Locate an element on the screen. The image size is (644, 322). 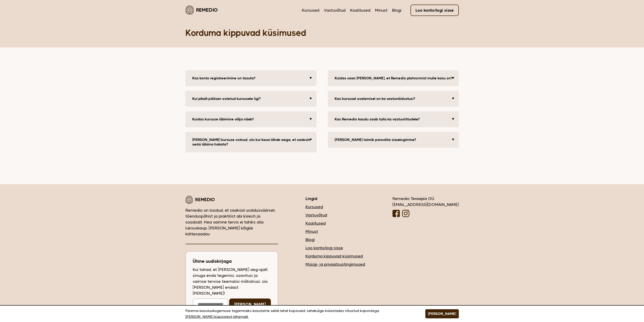
button: Kas kursusel osalemisel on ka vastunäidustusi? is located at coordinates (394, 99).